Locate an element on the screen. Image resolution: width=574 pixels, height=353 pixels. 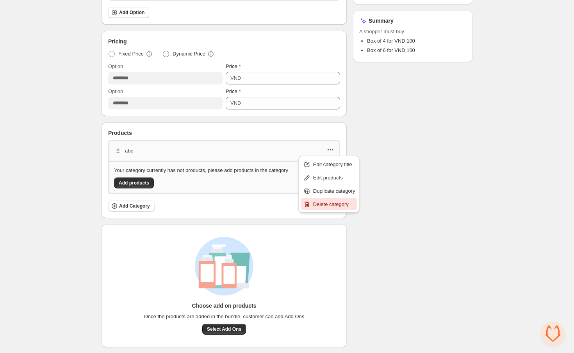
span: Add Option is located at coordinates (132, 13).